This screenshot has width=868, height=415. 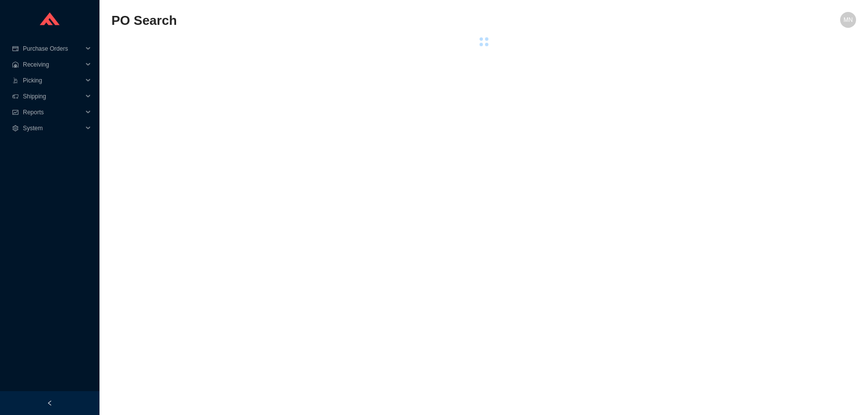 What do you see at coordinates (16, 112) in the screenshot?
I see `span: fund` at bounding box center [16, 112].